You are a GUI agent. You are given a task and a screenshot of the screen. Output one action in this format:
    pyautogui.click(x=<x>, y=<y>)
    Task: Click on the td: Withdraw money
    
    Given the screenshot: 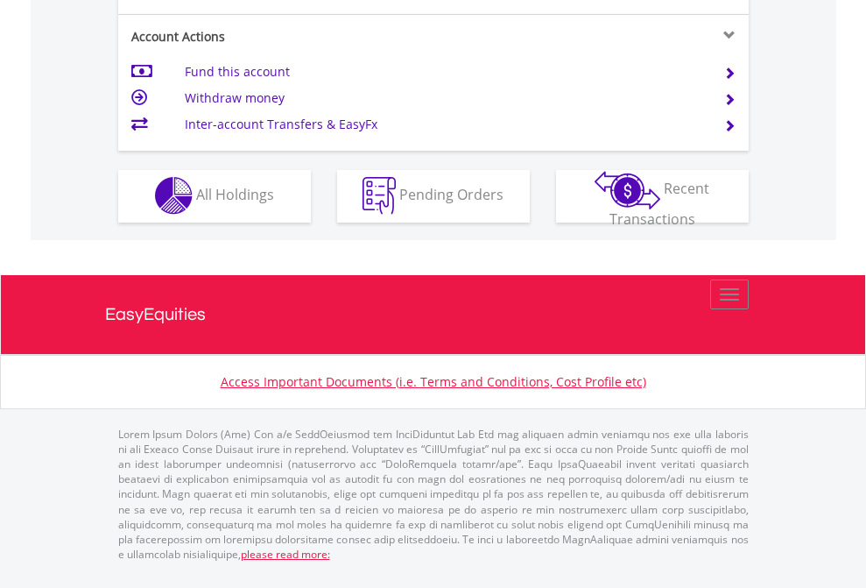 What is the action you would take?
    pyautogui.click(x=443, y=98)
    